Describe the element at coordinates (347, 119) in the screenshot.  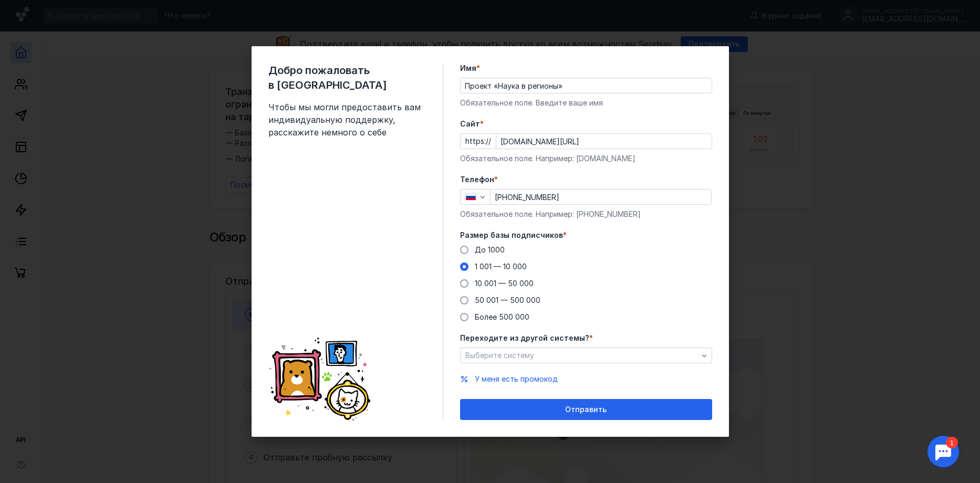
I see `span: Чтобы мы могли предоставить вам индивидуальную поддержку, расскажите немного о себе` at that location.